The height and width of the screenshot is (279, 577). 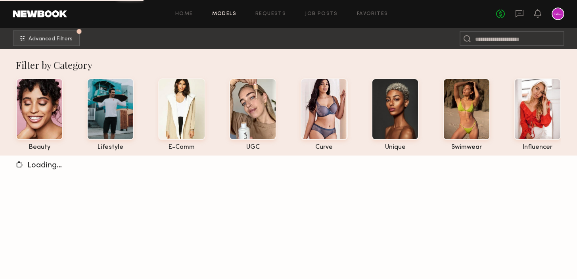 What do you see at coordinates (184, 14) in the screenshot?
I see `a: Home` at bounding box center [184, 14].